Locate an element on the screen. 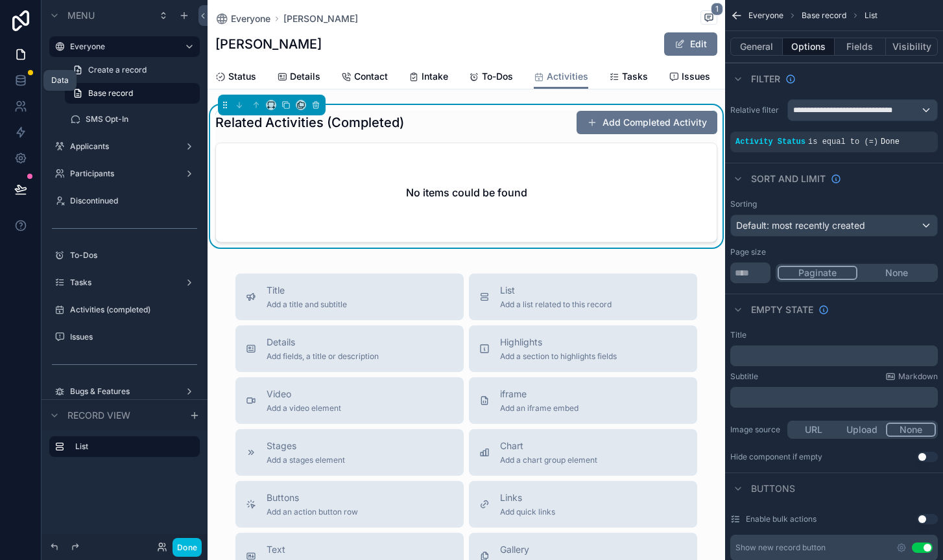 This screenshot has height=560, width=943. a: Status is located at coordinates (235, 78).